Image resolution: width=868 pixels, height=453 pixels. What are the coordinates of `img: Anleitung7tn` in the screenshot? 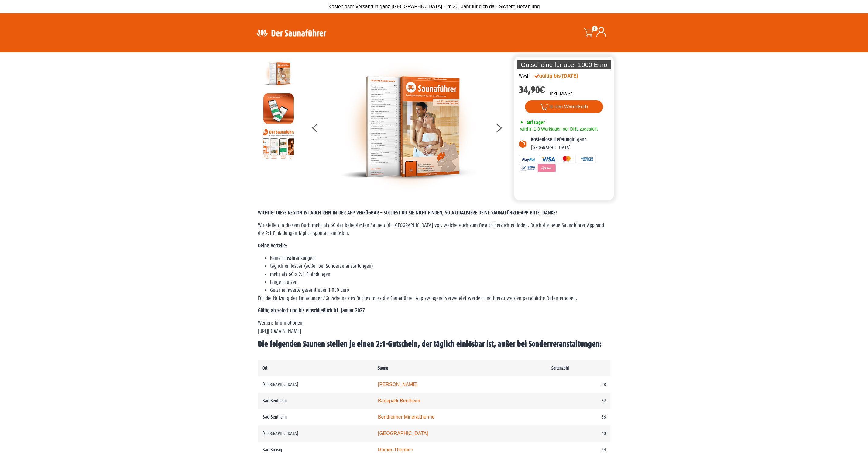 It's located at (279, 144).